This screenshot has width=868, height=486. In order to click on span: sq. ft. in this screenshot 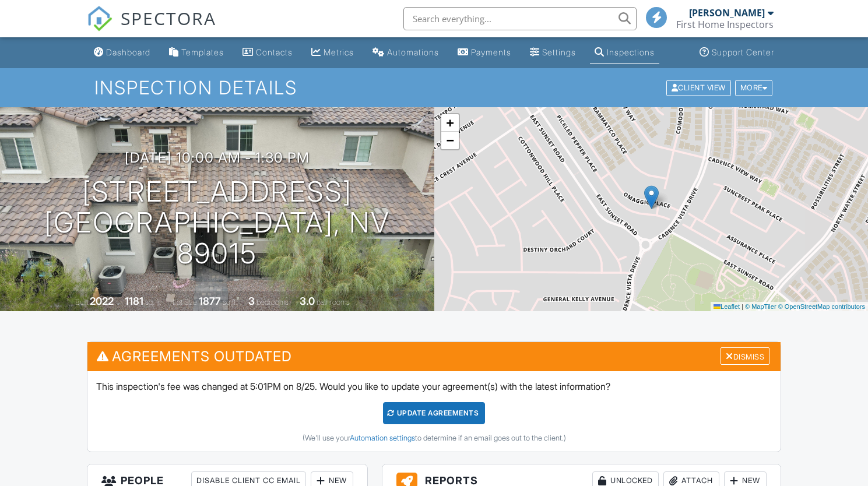, I will do `click(153, 302)`.